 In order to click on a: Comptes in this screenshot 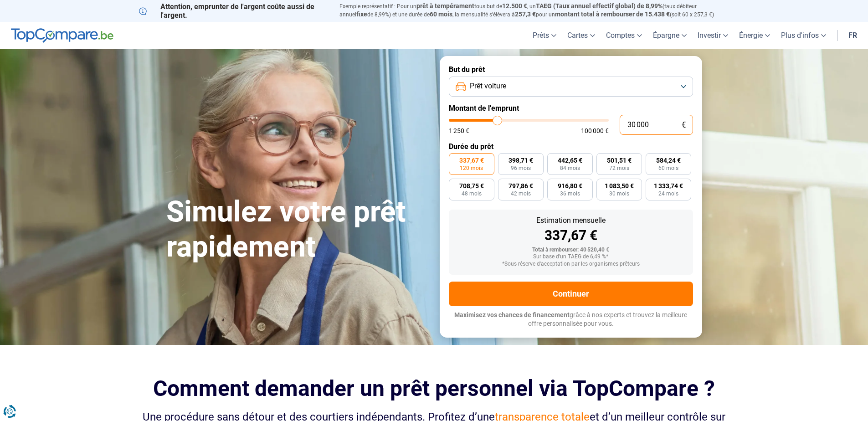, I will do `click(624, 36)`.